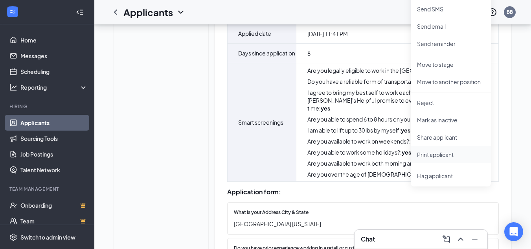 The height and width of the screenshot is (249, 531). What do you see at coordinates (492, 12) in the screenshot?
I see `svg: QuestionInfo` at bounding box center [492, 12].